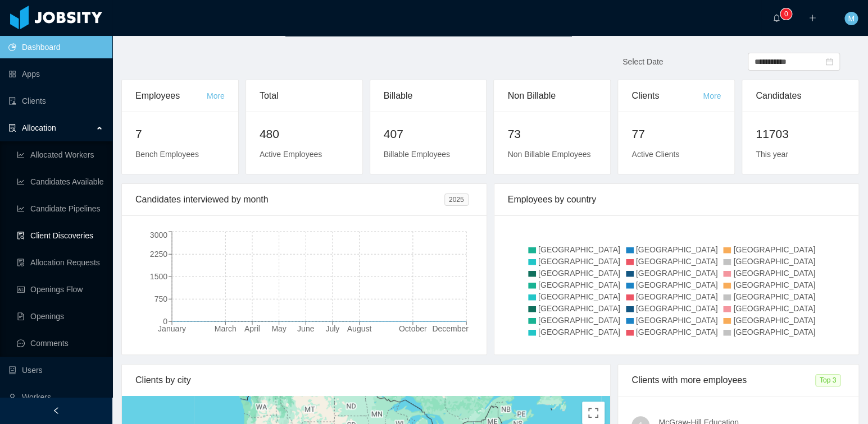 This screenshot has height=424, width=868. Describe the element at coordinates (723, 380) in the screenshot. I see `div: Clients with more employees` at that location.